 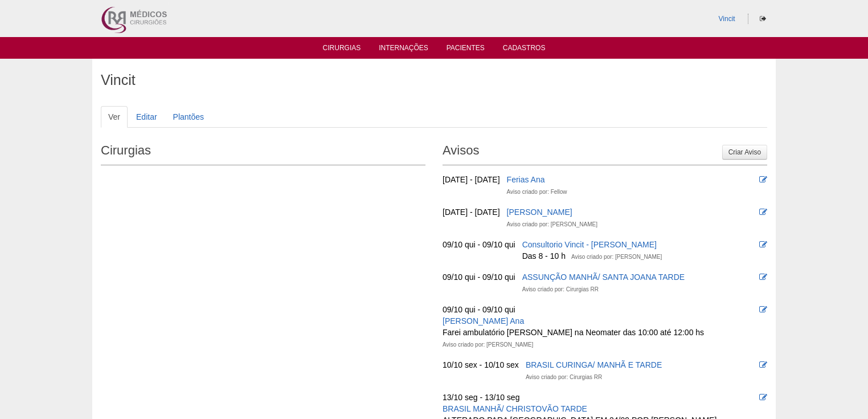 What do you see at coordinates (593, 365) in the screenshot?
I see `a: BRASIL CURINGA/ MANHÃ E TARDE` at bounding box center [593, 365].